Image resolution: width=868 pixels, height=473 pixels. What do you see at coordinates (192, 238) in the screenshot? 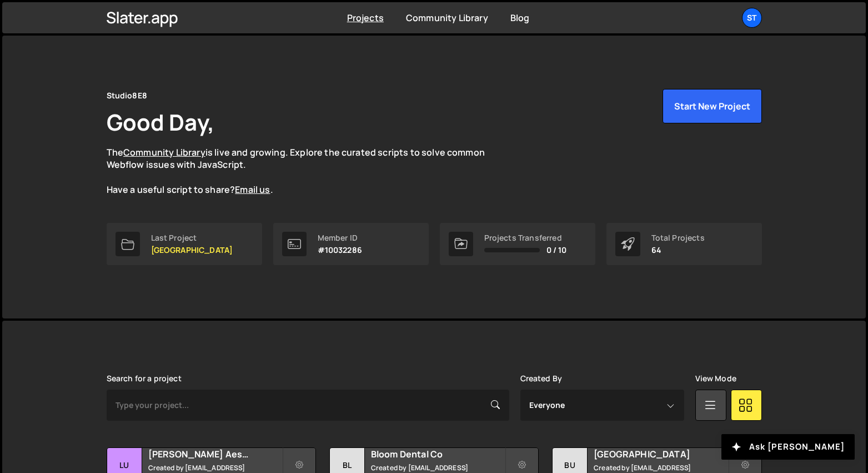
I see `div: Last Project` at bounding box center [192, 238].